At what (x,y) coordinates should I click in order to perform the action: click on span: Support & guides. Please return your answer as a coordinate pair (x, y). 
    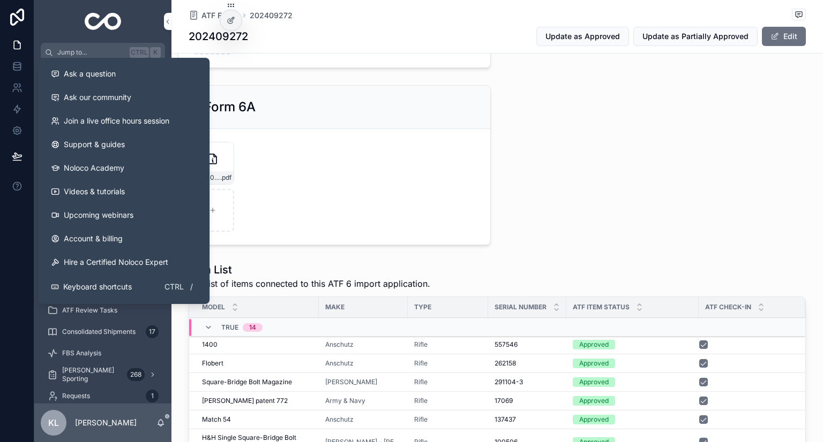
    Looking at the image, I should click on (94, 145).